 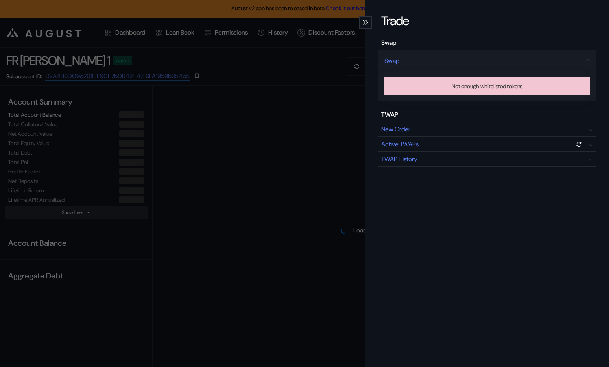 I want to click on div: TWAP, so click(x=389, y=114).